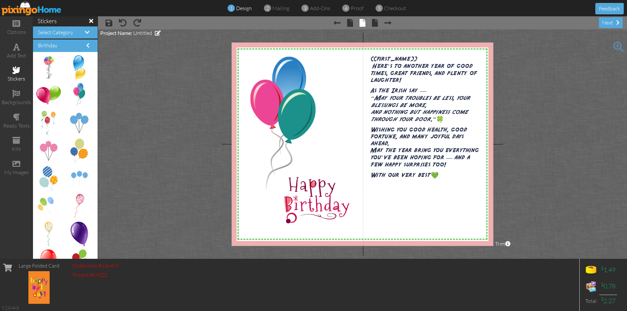  I want to click on img: 20181031-192015-db174f28-250.png, so click(49, 151).